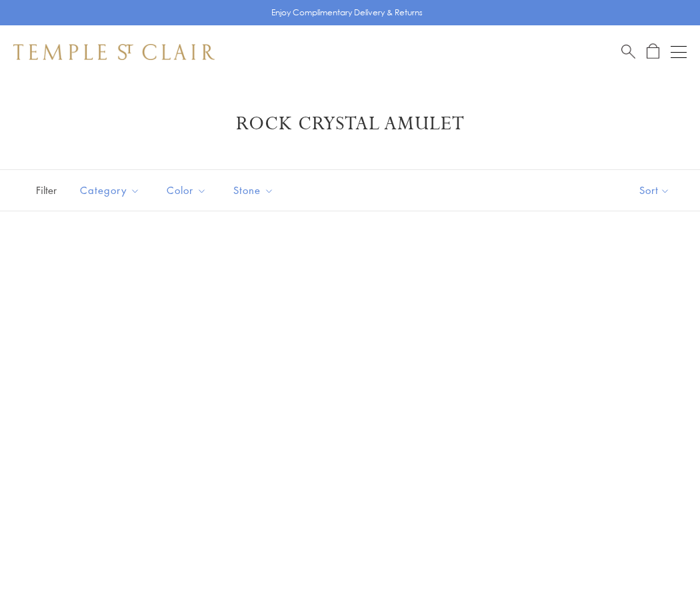 This screenshot has width=700, height=592. Describe the element at coordinates (186, 190) in the screenshot. I see `button: Color` at that location.